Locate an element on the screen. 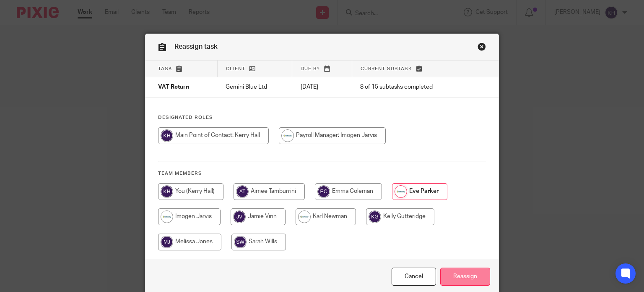  td: 8 of 15 subtasks completed is located at coordinates (408, 88).